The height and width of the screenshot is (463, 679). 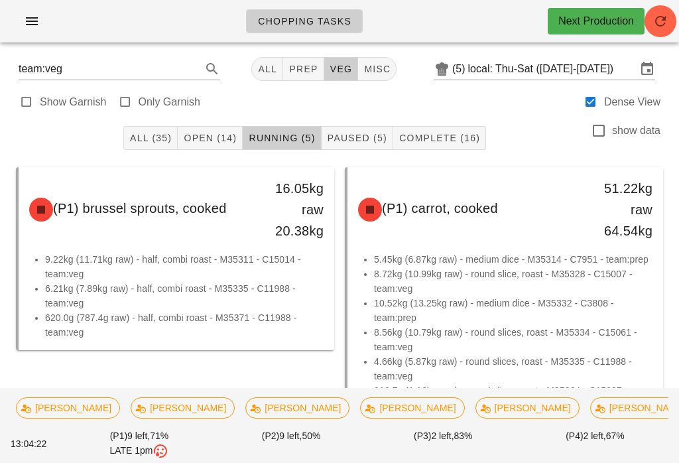 What do you see at coordinates (139, 451) in the screenshot?
I see `div: LATE 1pm` at bounding box center [139, 451].